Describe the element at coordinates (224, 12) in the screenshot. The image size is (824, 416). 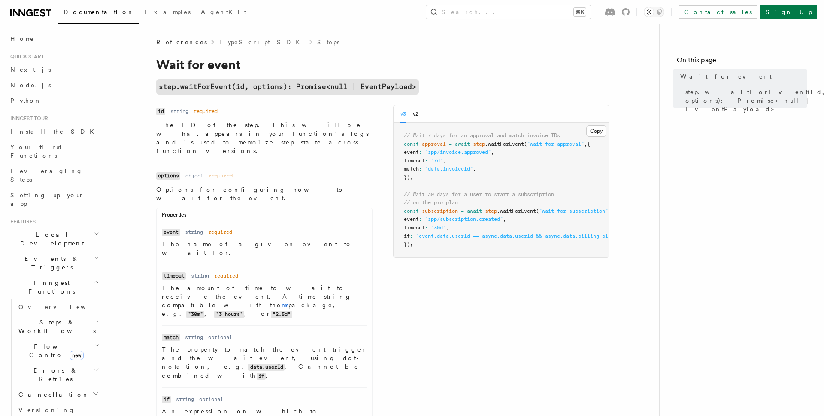
I see `span: AgentKit` at that location.